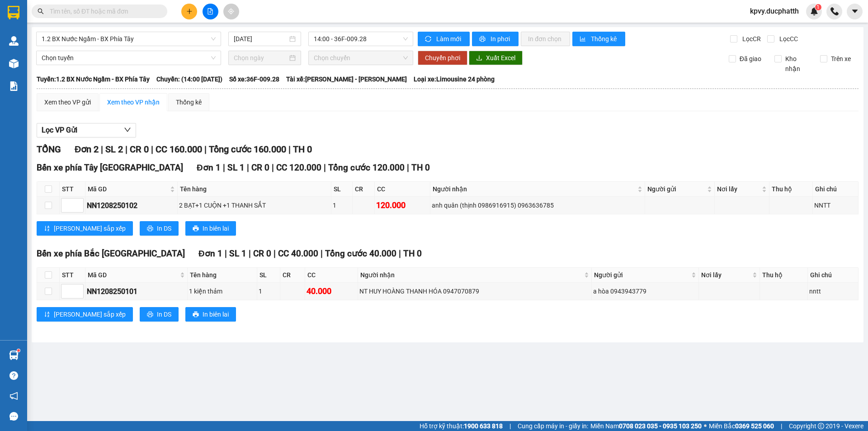 The image size is (868, 431). Describe the element at coordinates (128, 58) in the screenshot. I see `span: Chọn tuyến` at that location.